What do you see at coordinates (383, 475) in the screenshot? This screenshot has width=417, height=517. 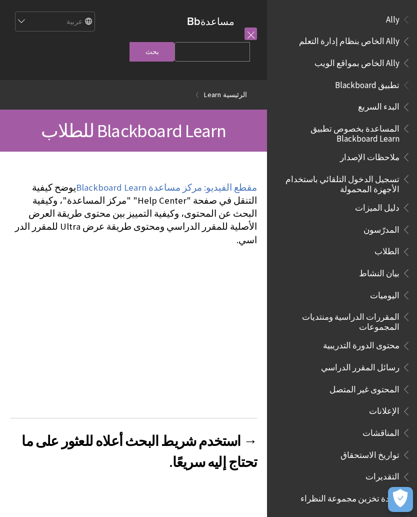 I see `span: التقديرات` at bounding box center [383, 475].